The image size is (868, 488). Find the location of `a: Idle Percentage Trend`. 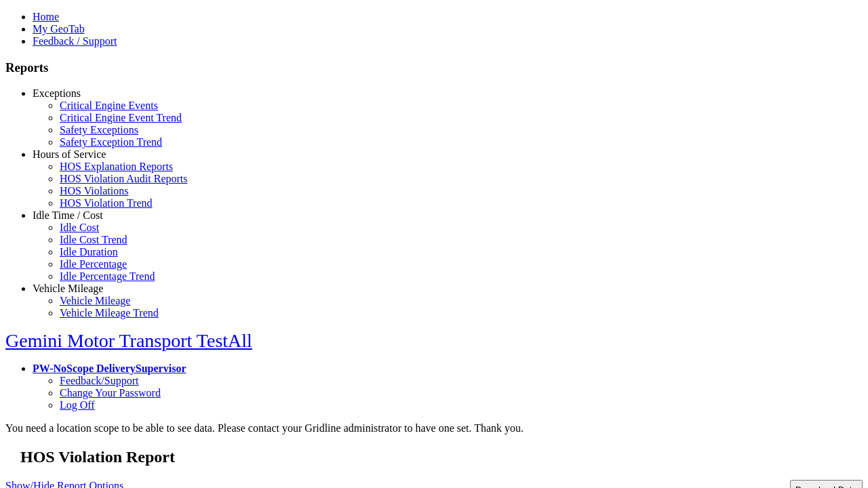

a: Idle Percentage Trend is located at coordinates (107, 276).